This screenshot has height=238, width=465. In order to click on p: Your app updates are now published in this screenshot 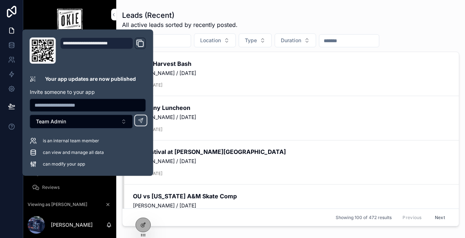, I will do `click(90, 79)`.